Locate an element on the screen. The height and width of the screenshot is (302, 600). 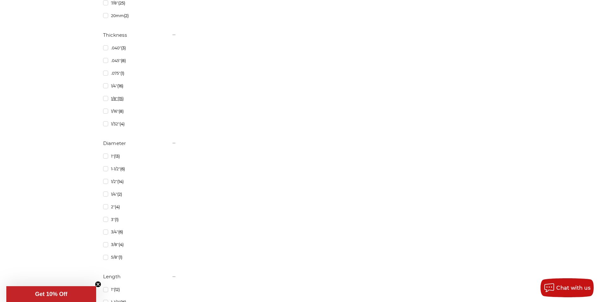
span: Chat with us is located at coordinates (574, 288).